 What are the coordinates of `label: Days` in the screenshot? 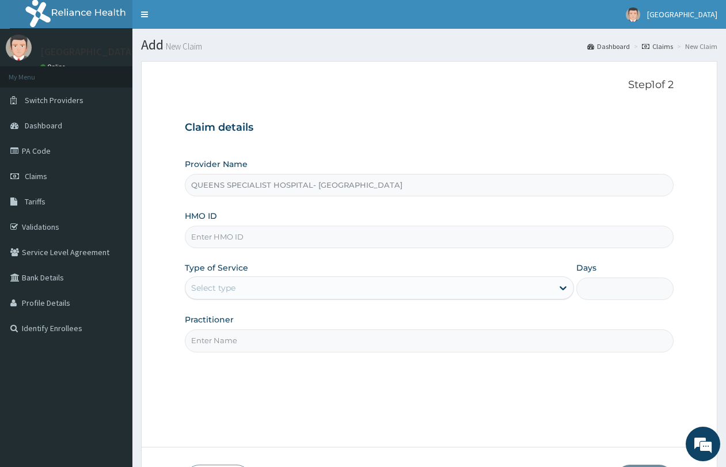 It's located at (586, 268).